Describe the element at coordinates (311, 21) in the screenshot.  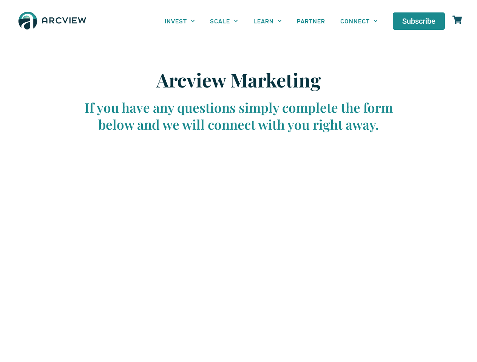
I see `a: PARTNER` at that location.